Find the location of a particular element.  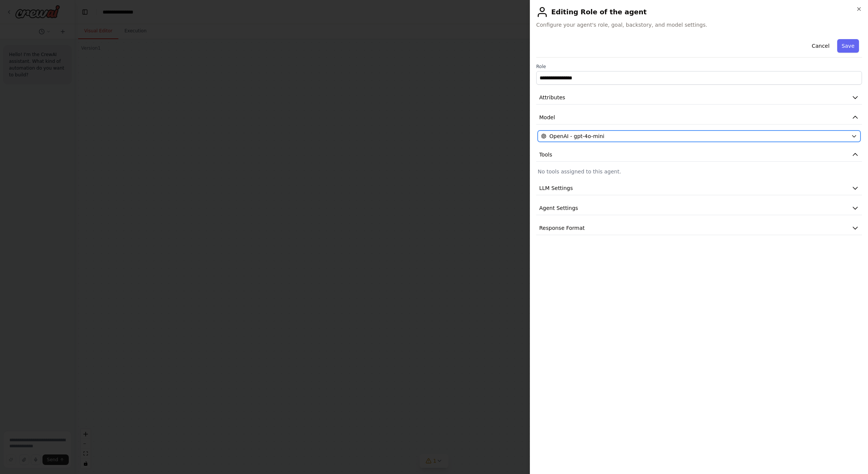

button: LLM Settings is located at coordinates (698, 188).